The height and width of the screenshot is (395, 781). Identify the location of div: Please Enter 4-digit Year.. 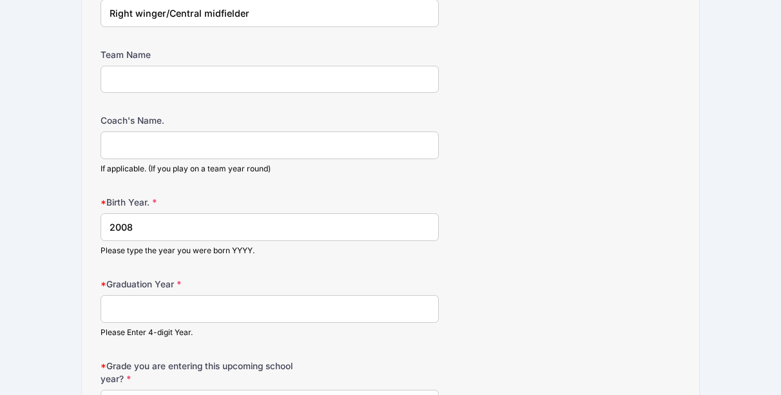
(270, 333).